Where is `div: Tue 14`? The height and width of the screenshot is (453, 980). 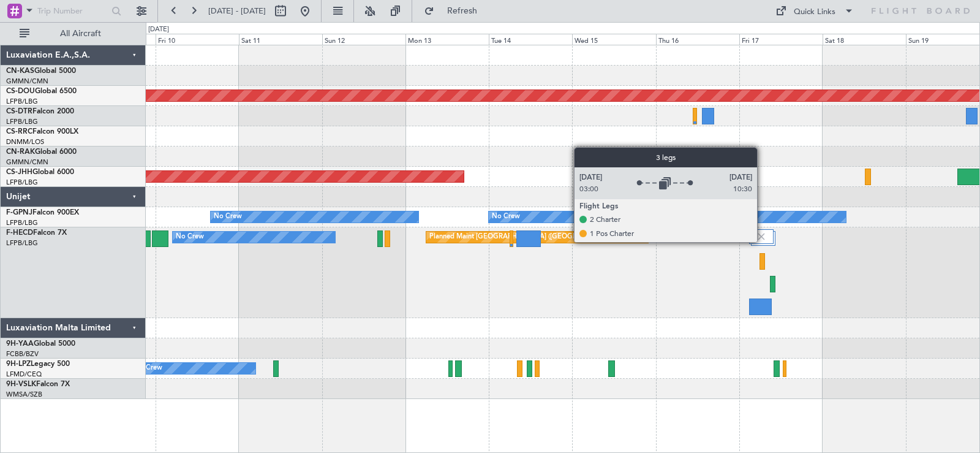 div: Tue 14 is located at coordinates (530, 39).